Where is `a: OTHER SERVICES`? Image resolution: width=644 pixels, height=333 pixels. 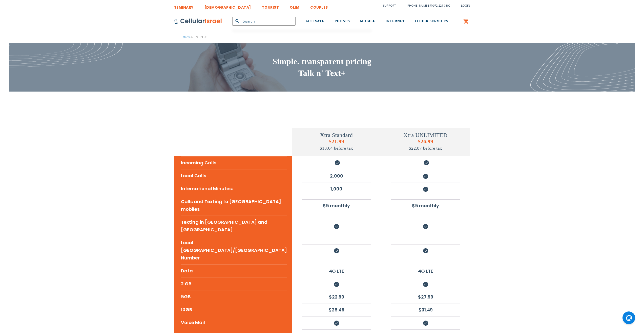
a: OTHER SERVICES is located at coordinates (431, 21).